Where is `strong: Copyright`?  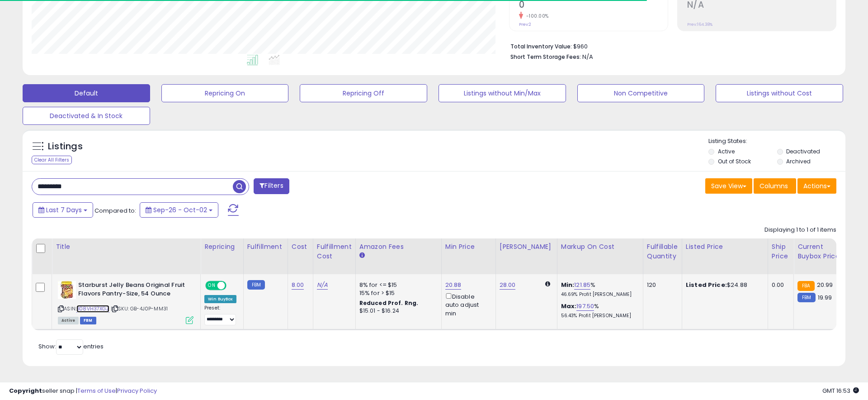 strong: Copyright is located at coordinates (25, 390).